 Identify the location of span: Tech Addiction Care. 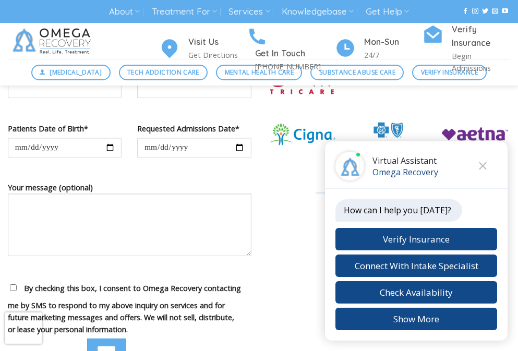
(163, 72).